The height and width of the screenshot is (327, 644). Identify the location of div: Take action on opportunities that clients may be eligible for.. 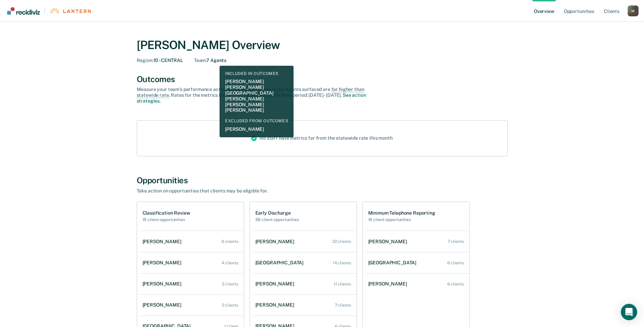
(256, 191).